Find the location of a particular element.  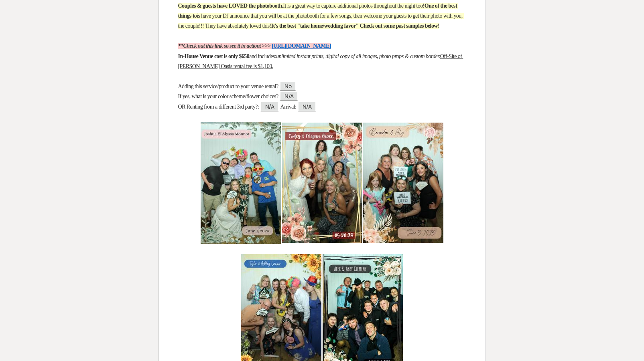

em: Check out this link so see it in action!>>> is located at coordinates (227, 46).